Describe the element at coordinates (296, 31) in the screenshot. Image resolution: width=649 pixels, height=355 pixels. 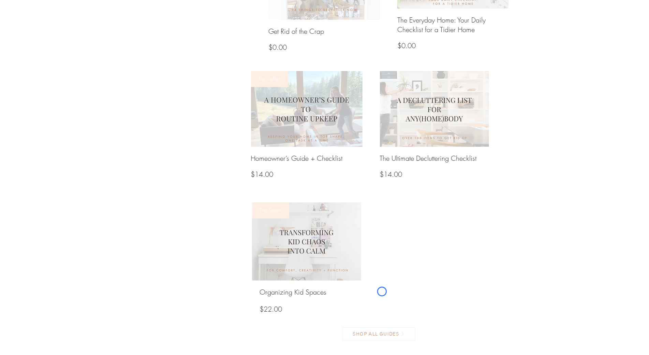
I see `h3: Get Rid of the Crap` at that location.